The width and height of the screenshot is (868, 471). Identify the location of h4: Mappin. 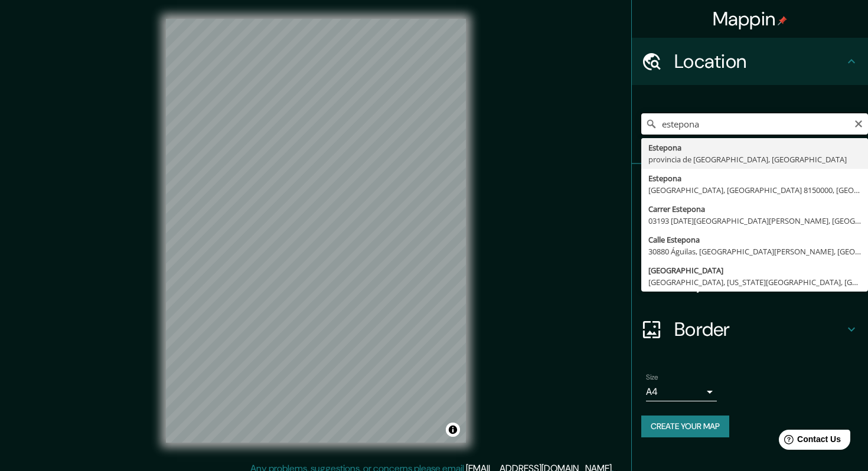
(750, 19).